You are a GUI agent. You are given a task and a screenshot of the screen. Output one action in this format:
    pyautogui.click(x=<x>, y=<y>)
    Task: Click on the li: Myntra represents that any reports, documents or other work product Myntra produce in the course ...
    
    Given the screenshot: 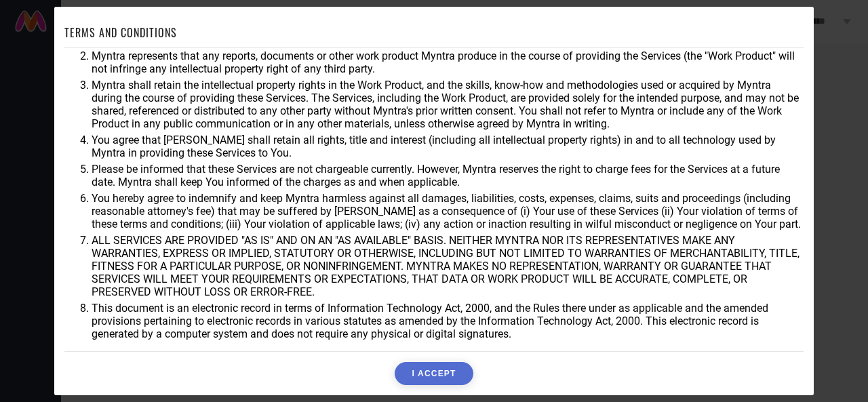 What is the action you would take?
    pyautogui.click(x=448, y=62)
    